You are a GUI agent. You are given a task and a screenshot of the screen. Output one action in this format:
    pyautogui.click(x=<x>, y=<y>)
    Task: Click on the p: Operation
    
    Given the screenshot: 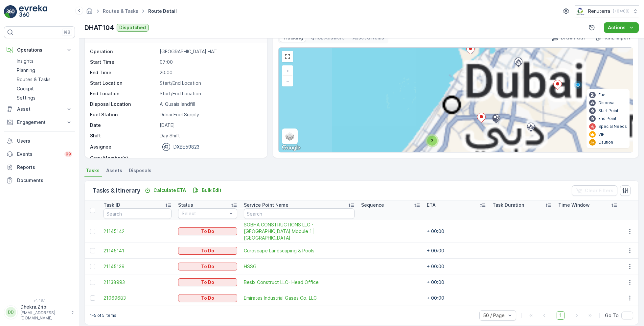 What is the action you would take?
    pyautogui.click(x=124, y=52)
    